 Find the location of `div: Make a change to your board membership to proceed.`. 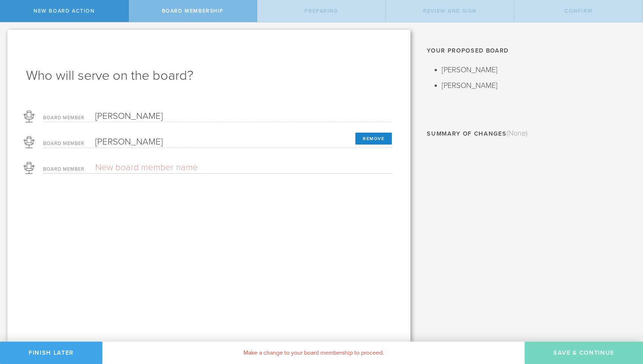

div: Make a change to your board membership to proceed. is located at coordinates (314, 353).